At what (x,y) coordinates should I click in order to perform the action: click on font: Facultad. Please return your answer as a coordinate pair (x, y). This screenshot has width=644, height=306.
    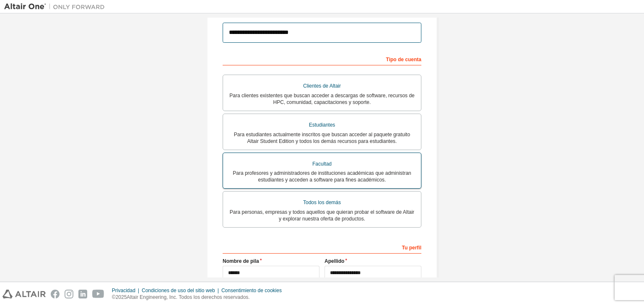
    Looking at the image, I should click on (322, 164).